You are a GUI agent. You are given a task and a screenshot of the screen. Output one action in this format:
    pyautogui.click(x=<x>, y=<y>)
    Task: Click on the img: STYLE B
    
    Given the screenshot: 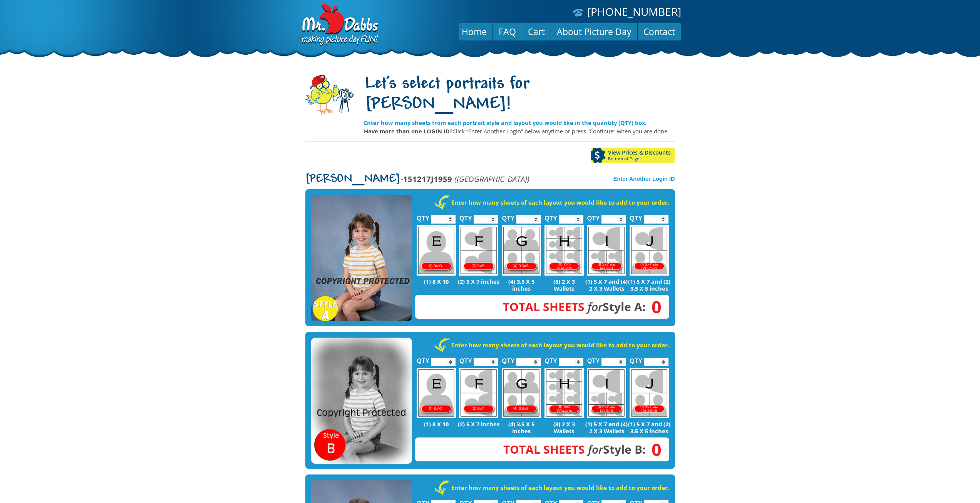 What is the action you would take?
    pyautogui.click(x=362, y=401)
    